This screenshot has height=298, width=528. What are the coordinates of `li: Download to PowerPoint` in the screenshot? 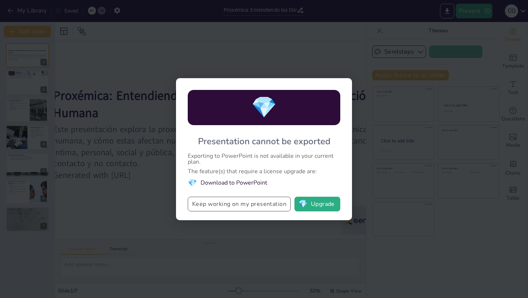 It's located at (264, 183).